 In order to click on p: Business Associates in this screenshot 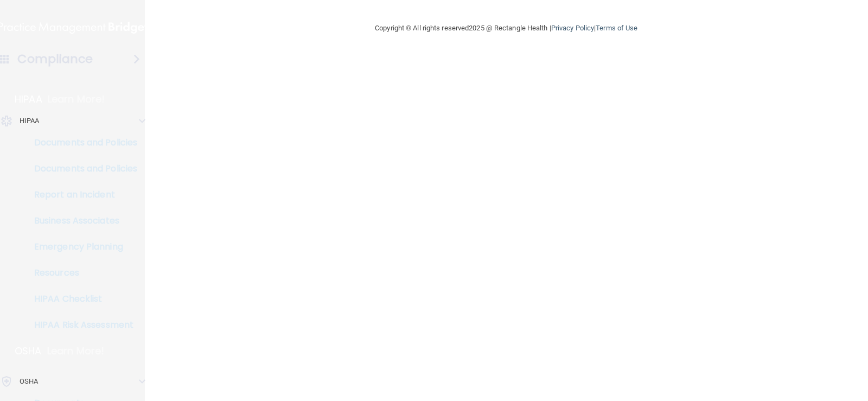, I will do `click(81, 221)`.